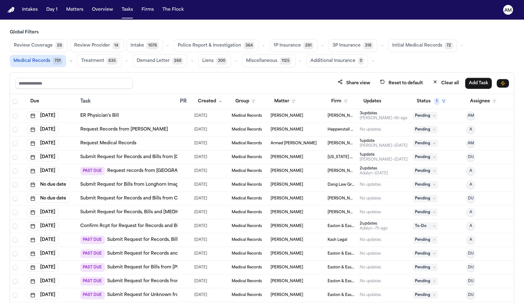  What do you see at coordinates (30, 10) in the screenshot?
I see `button: Intakes` at bounding box center [30, 10].